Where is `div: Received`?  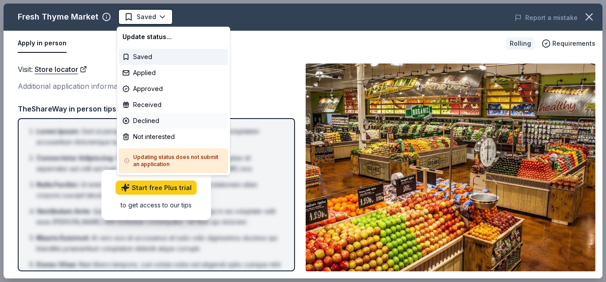
div: Received is located at coordinates (174, 105).